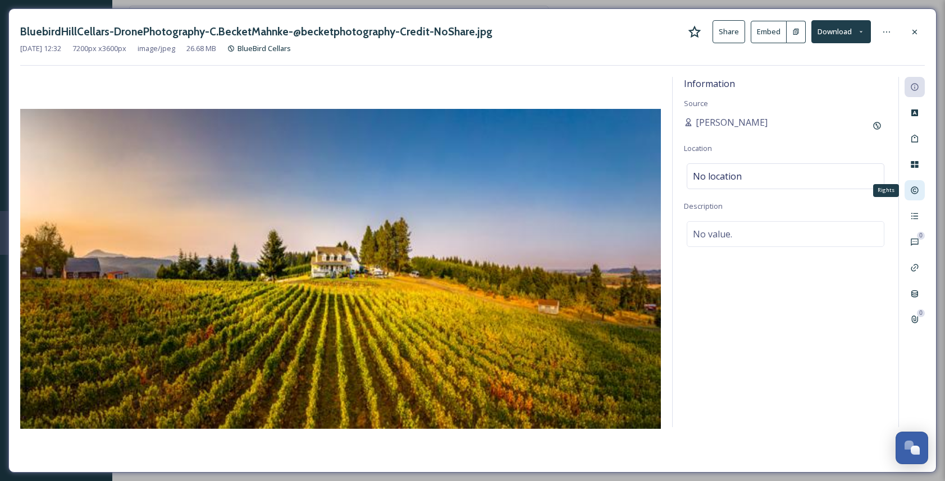  What do you see at coordinates (703, 206) in the screenshot?
I see `span: Description` at bounding box center [703, 206].